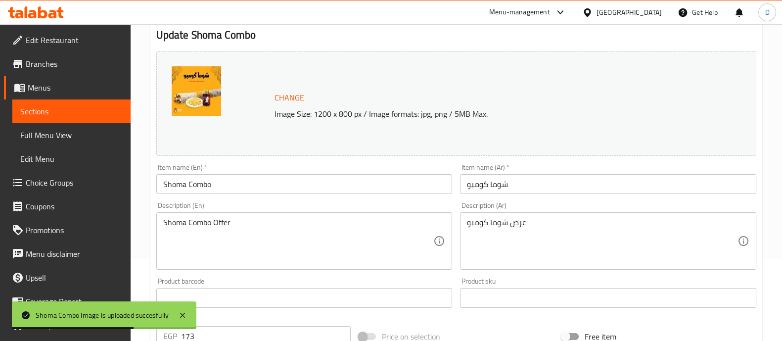  What do you see at coordinates (519, 12) in the screenshot?
I see `div: Menu-management` at bounding box center [519, 12].